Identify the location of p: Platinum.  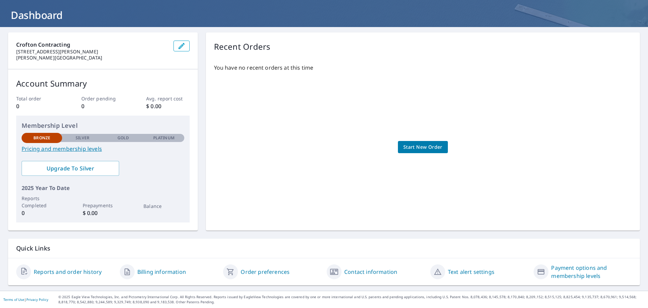
(164, 138).